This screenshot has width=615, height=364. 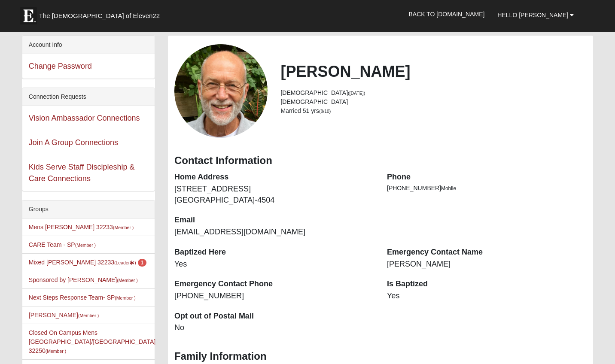 What do you see at coordinates (73, 143) in the screenshot?
I see `a: Join A Group Connections` at bounding box center [73, 143].